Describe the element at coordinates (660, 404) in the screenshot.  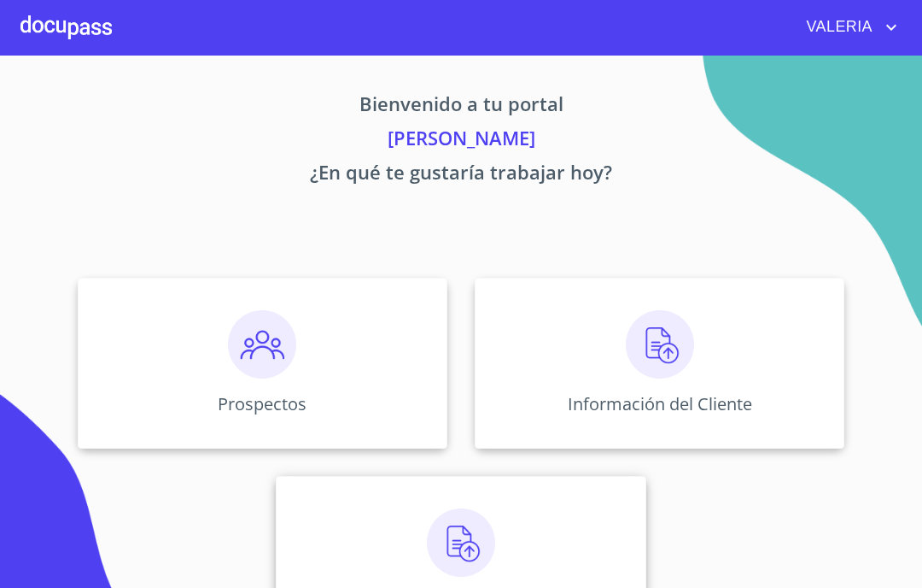
I see `p: Información del Cliente` at that location.